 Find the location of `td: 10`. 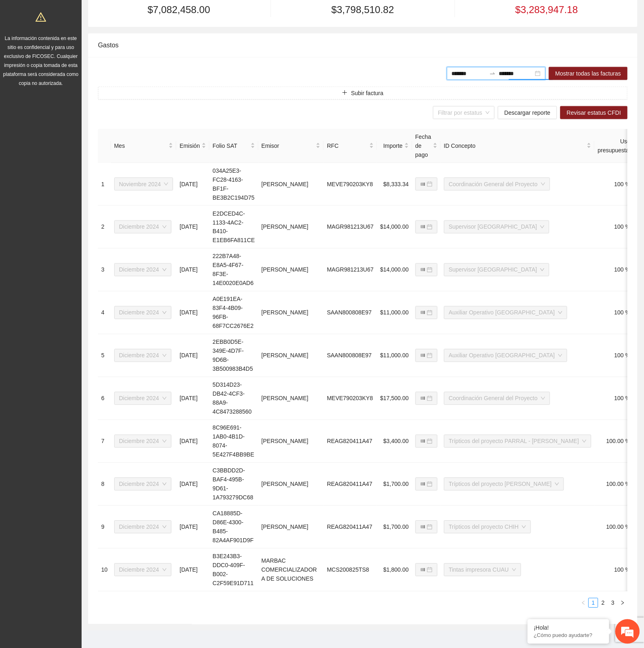

td: 10 is located at coordinates (105, 570).